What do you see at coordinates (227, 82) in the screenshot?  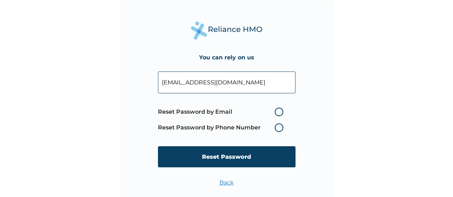 I see `input: Your Enrollee ID or Email Address` at bounding box center [227, 82].